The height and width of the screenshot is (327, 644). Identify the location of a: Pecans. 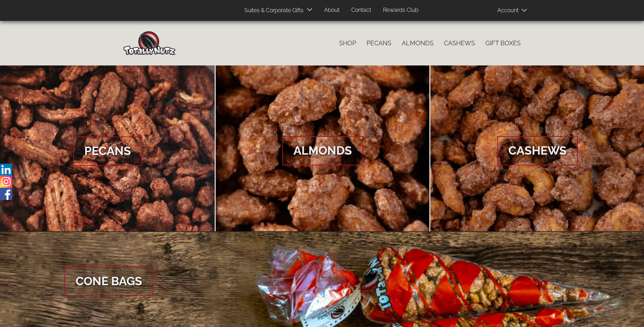
(379, 43).